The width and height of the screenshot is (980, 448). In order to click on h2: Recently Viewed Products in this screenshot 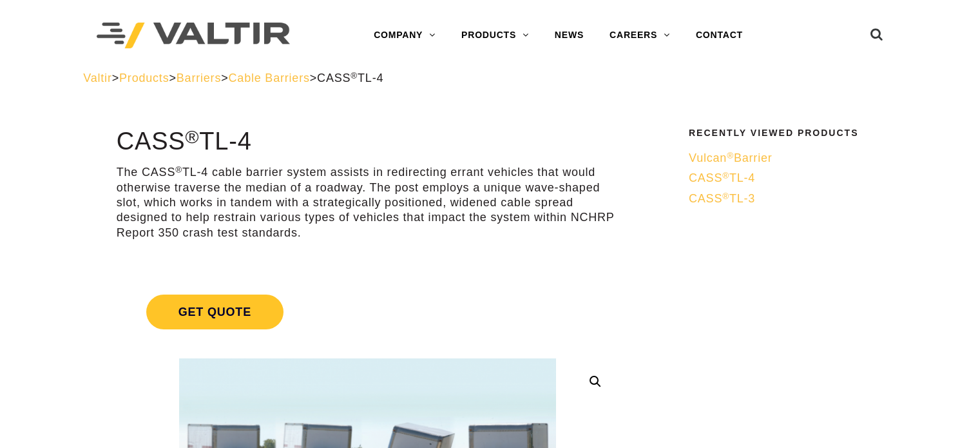, I will do `click(789, 133)`.